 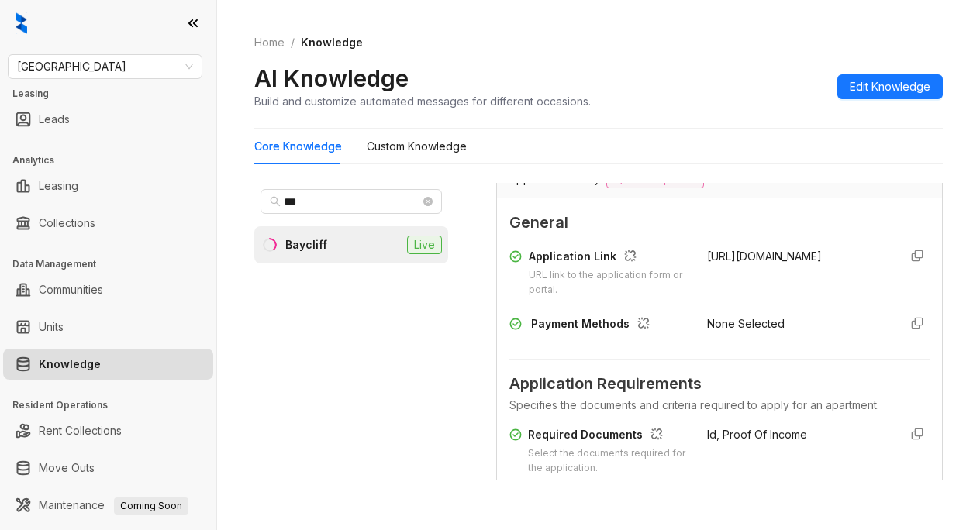 I want to click on div: Core Knowledge, so click(x=298, y=147).